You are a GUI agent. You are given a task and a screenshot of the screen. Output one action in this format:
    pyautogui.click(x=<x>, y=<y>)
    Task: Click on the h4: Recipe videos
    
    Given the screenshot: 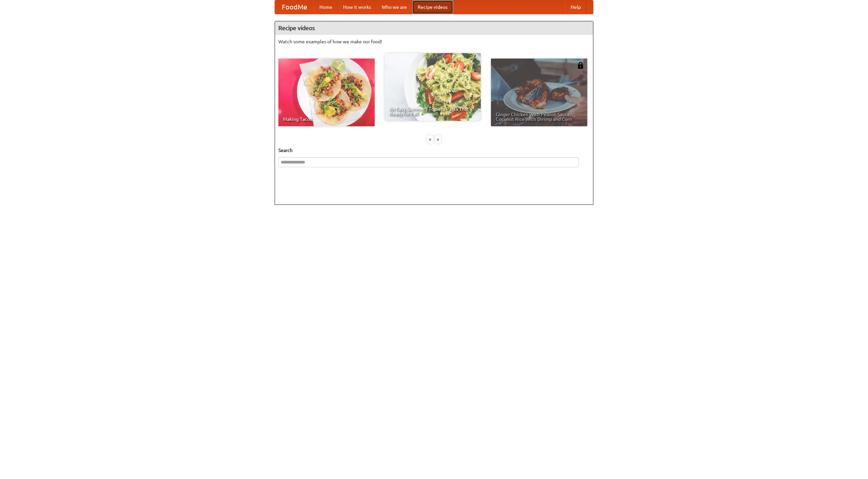 What is the action you would take?
    pyautogui.click(x=434, y=28)
    